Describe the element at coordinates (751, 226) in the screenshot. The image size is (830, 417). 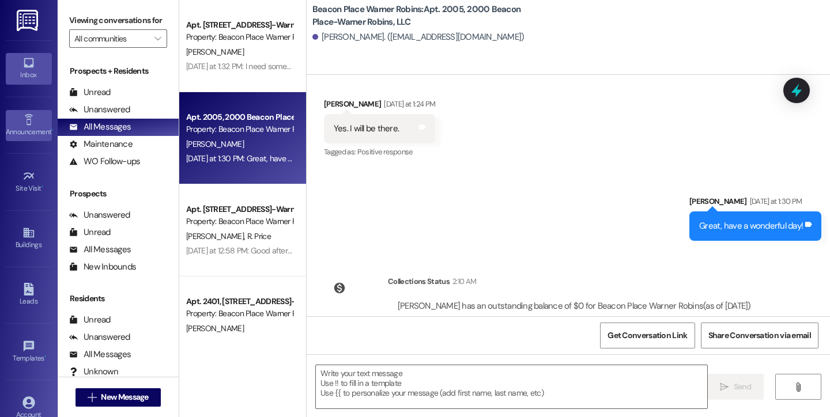
I see `div: Great, have a wonderful day!` at that location.